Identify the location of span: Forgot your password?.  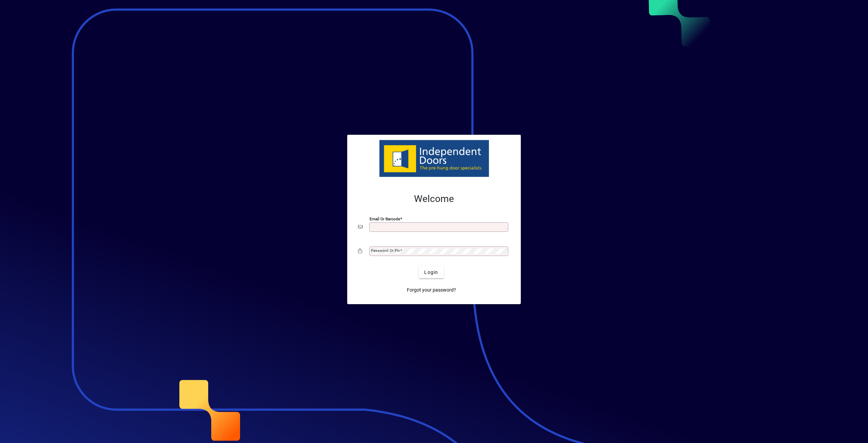
(432, 289).